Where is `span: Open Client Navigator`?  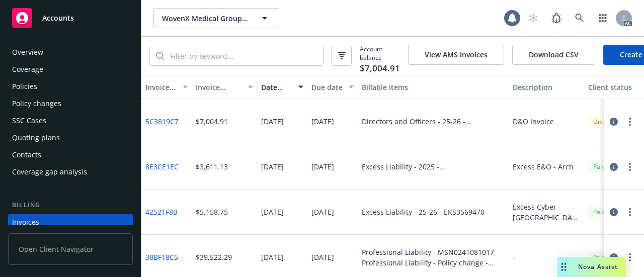 span: Open Client Navigator is located at coordinates (70, 249).